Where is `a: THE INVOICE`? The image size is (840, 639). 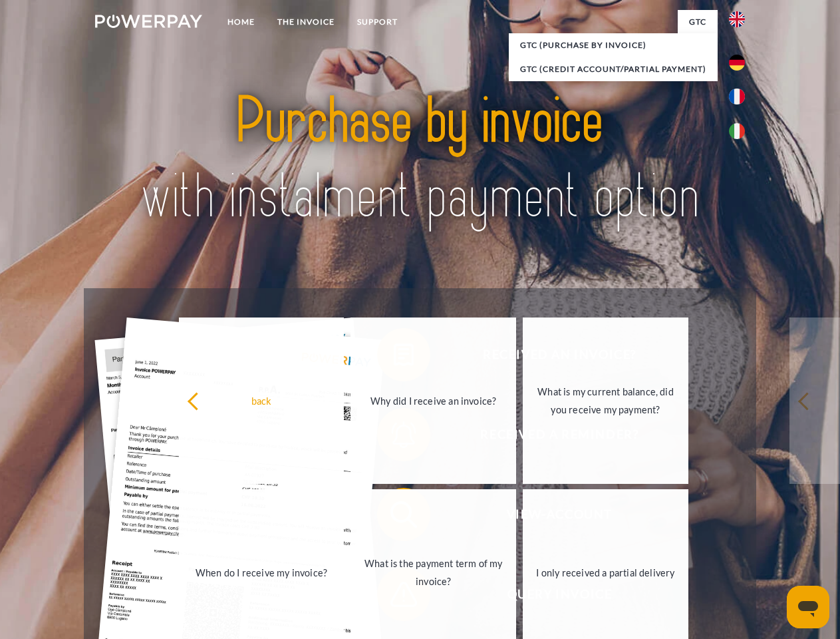
a: THE INVOICE is located at coordinates (306, 22).